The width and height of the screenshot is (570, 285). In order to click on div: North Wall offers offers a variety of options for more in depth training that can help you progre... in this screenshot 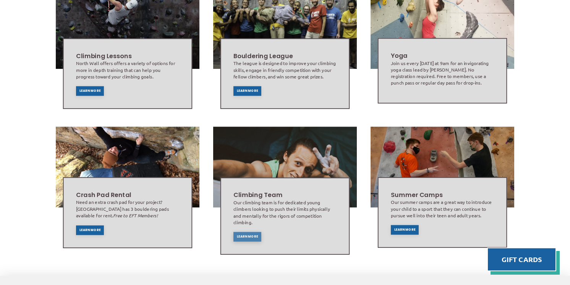, I will do `click(128, 70)`.